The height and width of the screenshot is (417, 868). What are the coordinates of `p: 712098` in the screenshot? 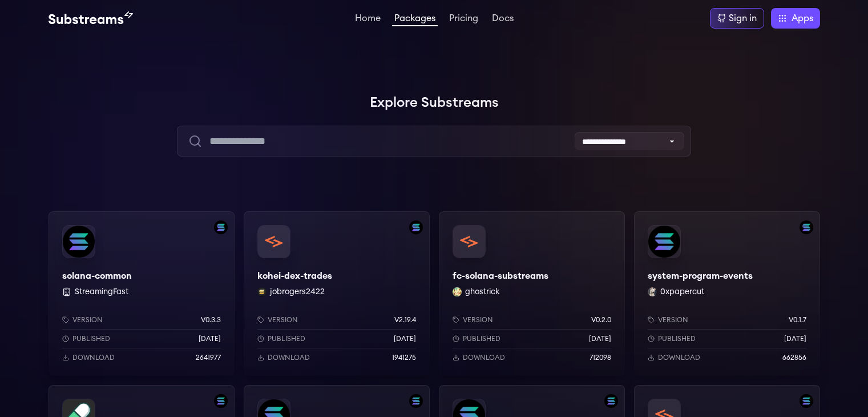 It's located at (600, 358).